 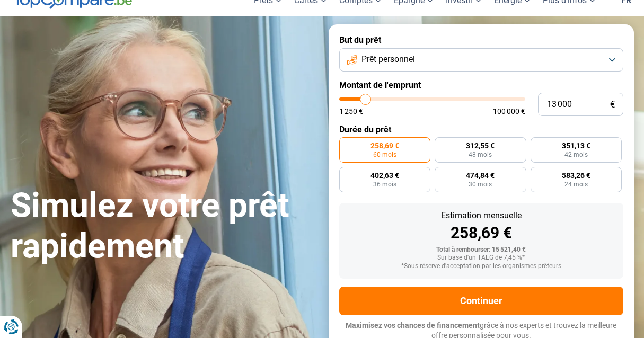 I want to click on span: 474,84 €, so click(x=480, y=175).